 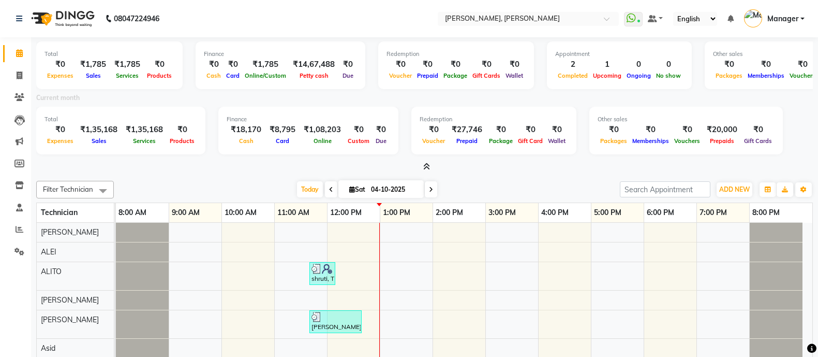 I want to click on div: ₹8,795, so click(x=283, y=129).